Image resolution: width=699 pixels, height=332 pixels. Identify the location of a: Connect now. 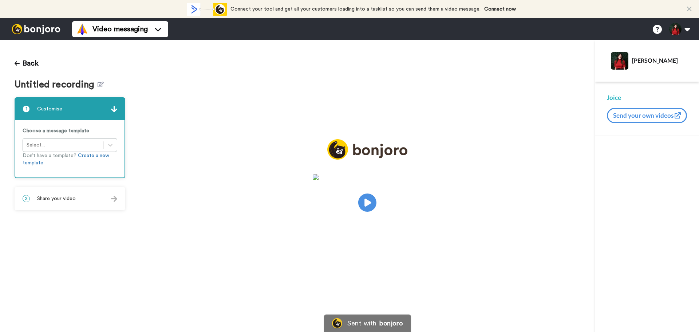
(500, 9).